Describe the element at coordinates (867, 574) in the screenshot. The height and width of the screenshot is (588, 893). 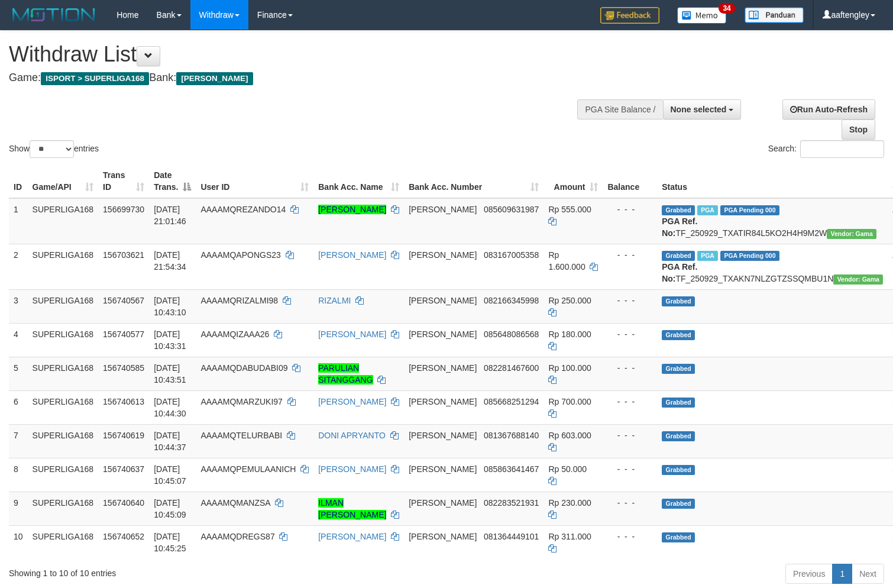
I see `a: Next` at that location.